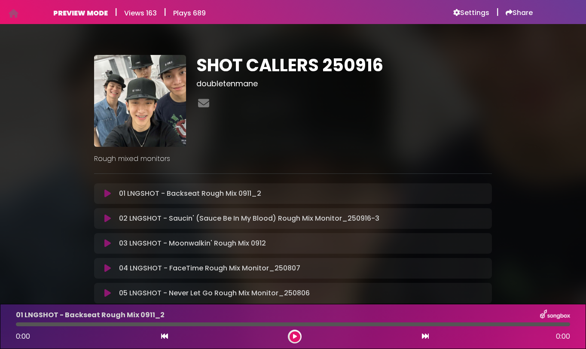 The width and height of the screenshot is (586, 349). Describe the element at coordinates (141, 13) in the screenshot. I see `h6: Views 163` at that location.